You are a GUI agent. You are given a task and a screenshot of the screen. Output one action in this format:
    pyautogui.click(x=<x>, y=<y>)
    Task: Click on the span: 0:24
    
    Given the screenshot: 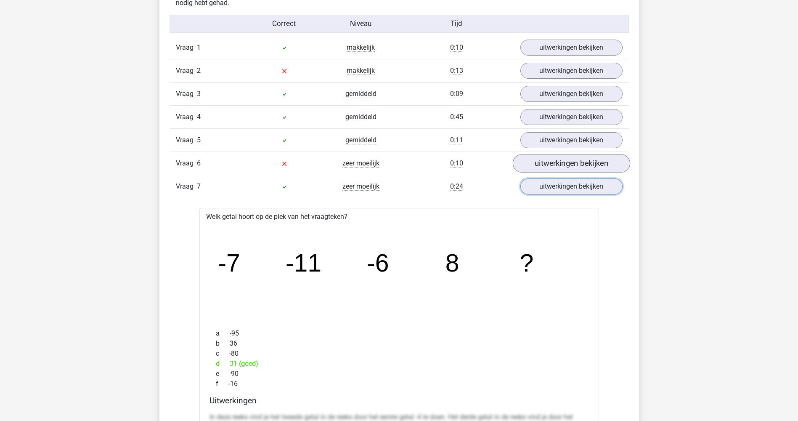 What is the action you would take?
    pyautogui.click(x=457, y=186)
    